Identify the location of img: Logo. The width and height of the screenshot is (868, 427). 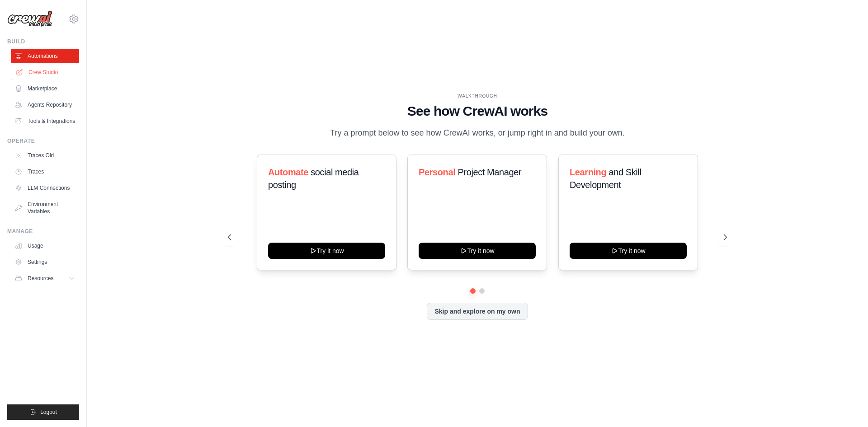
(30, 19).